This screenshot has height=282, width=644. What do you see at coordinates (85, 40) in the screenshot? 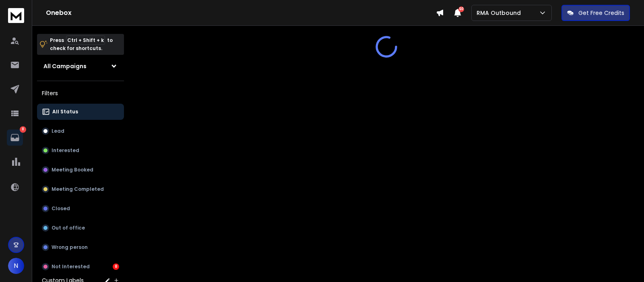
I see `span: Ctrl + Shift + k` at bounding box center [85, 40].